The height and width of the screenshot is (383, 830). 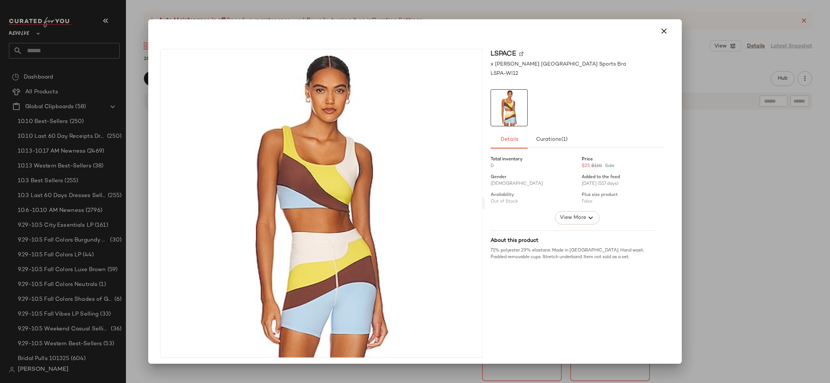 What do you see at coordinates (521, 54) in the screenshot?
I see `img: svg%3e` at bounding box center [521, 54].